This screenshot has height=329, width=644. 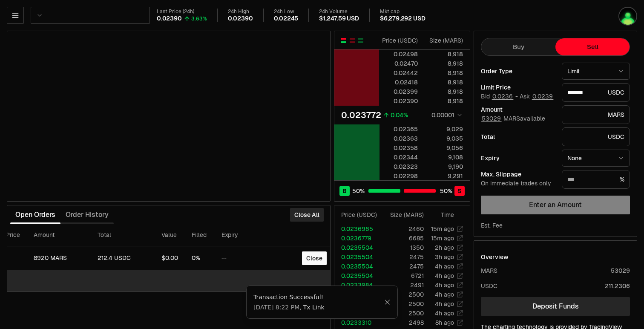 I want to click on div: 9,056, so click(x=444, y=148).